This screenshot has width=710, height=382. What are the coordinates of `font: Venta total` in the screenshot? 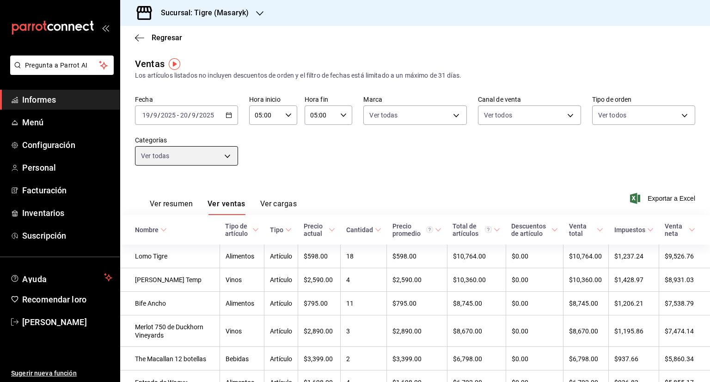 It's located at (578, 230).